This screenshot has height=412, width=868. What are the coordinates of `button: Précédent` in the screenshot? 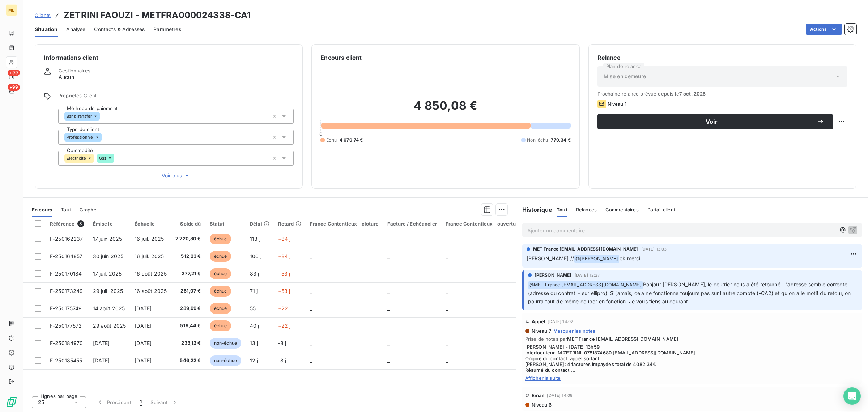 It's located at (114, 402).